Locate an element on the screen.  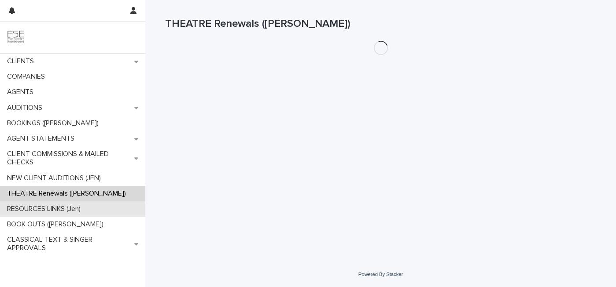
p: AUDITIONS is located at coordinates (26, 108).